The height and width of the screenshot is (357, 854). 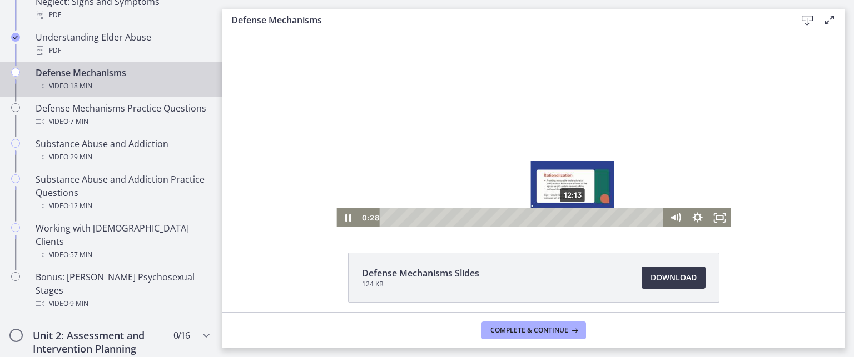 What do you see at coordinates (78, 304) in the screenshot?
I see `span: · 9 min` at bounding box center [78, 304].